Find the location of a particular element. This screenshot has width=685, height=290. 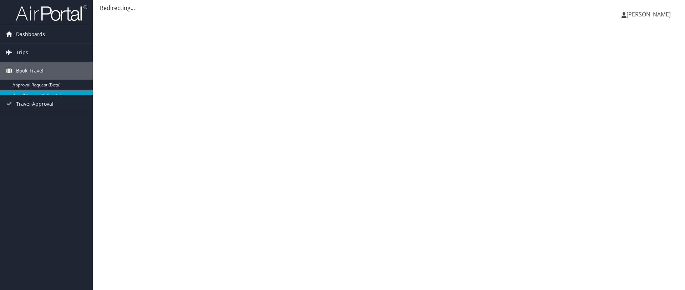

span: Dashboards is located at coordinates (30, 34).